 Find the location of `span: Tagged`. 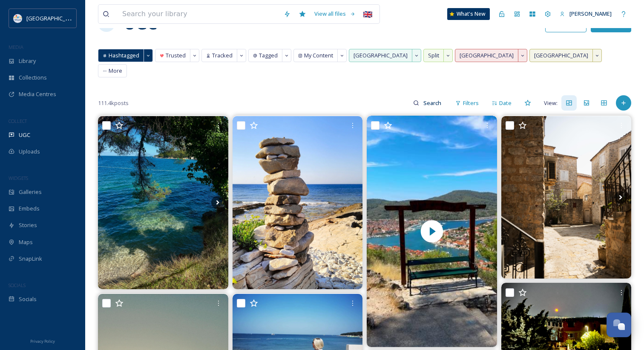

span: Tagged is located at coordinates (268, 55).